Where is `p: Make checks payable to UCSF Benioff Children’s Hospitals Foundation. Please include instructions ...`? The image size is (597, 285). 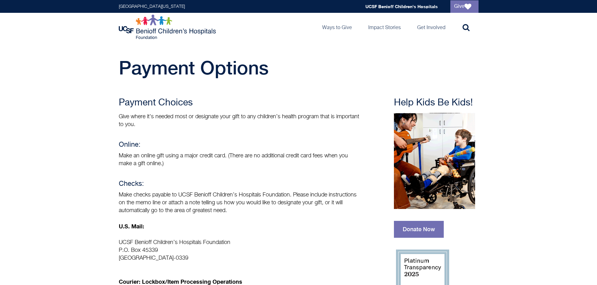 p: Make checks payable to UCSF Benioff Children’s Hospitals Foundation. Please include instructions ... is located at coordinates (239, 203).